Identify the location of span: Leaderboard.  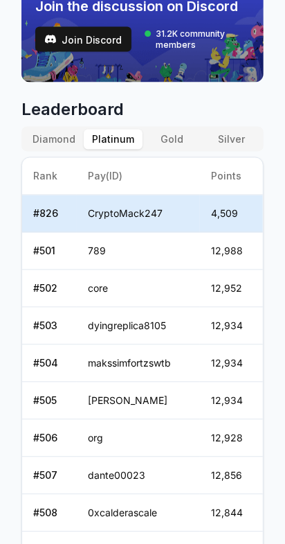
(143, 110).